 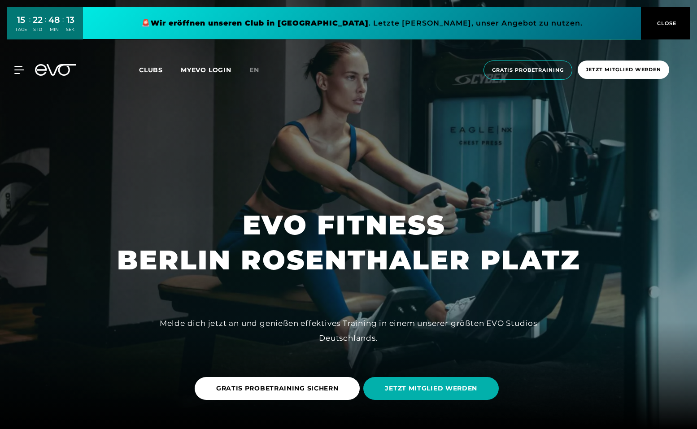 What do you see at coordinates (151, 70) in the screenshot?
I see `span: Clubs` at bounding box center [151, 70].